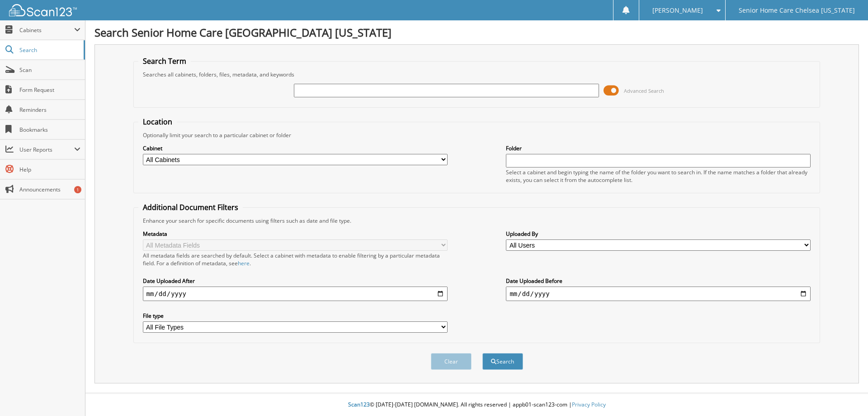 The width and height of the screenshot is (868, 416). What do you see at coordinates (43, 10) in the screenshot?
I see `img: scan123-logo-white.svg` at bounding box center [43, 10].